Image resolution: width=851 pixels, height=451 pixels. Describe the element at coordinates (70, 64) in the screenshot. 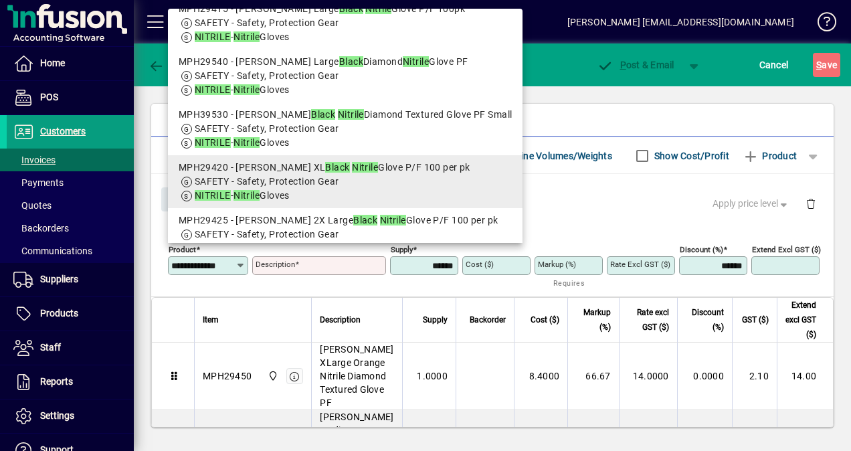

I see `a: Home` at that location.